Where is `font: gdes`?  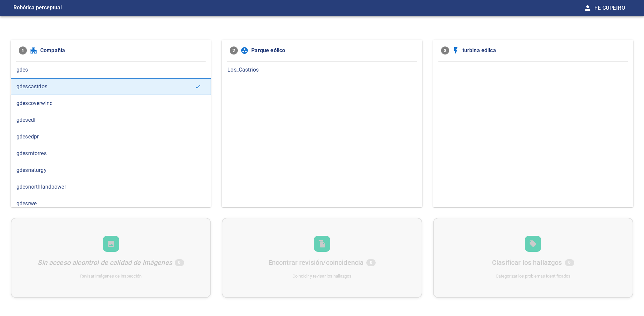 font: gdes is located at coordinates (22, 70).